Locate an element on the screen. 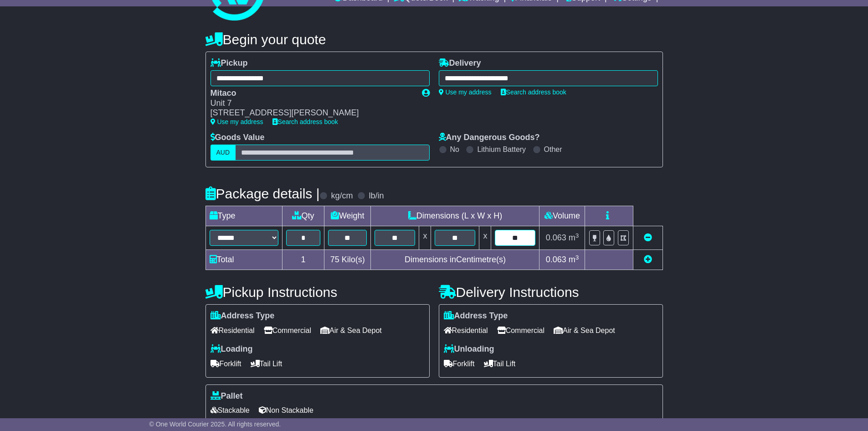 This screenshot has height=431, width=868. div: Unit 7 is located at coordinates (312, 103).